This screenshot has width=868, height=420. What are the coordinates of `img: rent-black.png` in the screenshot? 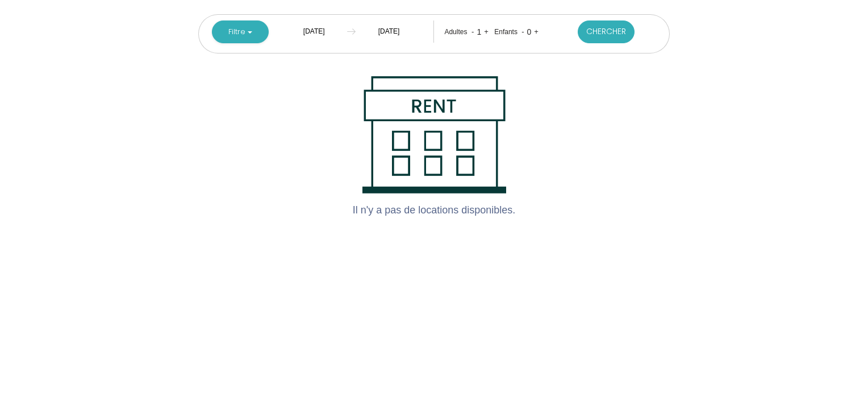 It's located at (434, 134).